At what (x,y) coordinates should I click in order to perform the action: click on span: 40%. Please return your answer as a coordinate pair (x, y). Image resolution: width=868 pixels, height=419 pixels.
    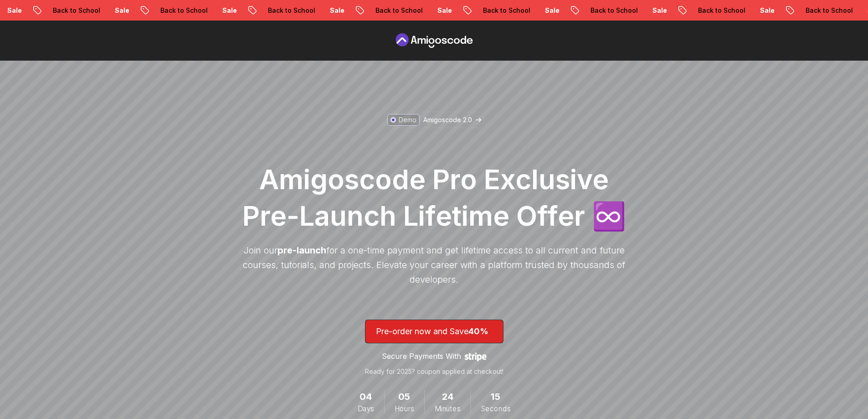
    Looking at the image, I should click on (479, 331).